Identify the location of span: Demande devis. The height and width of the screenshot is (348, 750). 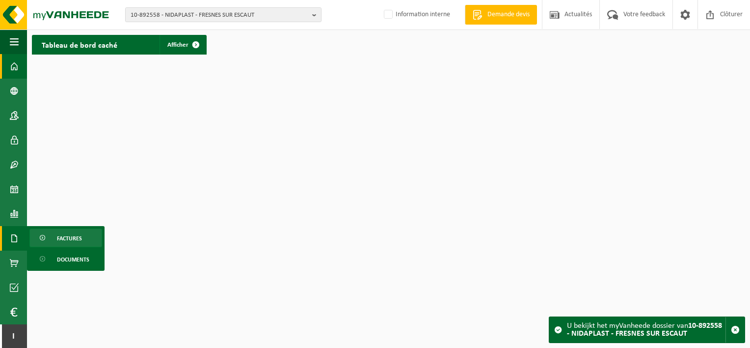
(509, 15).